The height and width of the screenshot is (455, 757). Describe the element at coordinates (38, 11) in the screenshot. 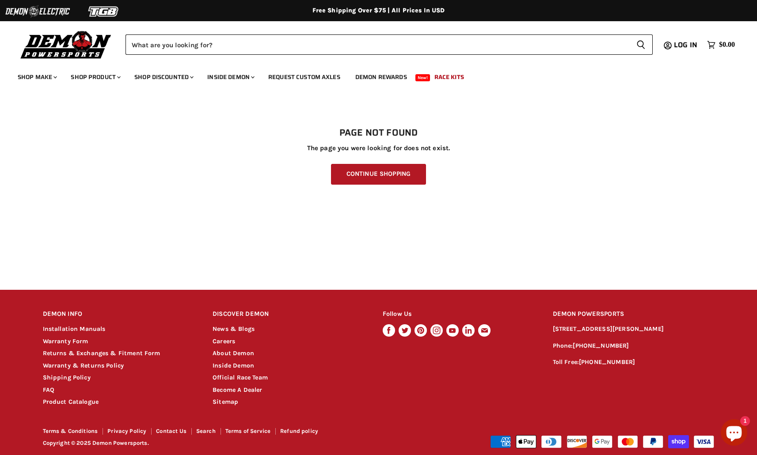

I see `img: Demon Electric Logo 2` at that location.